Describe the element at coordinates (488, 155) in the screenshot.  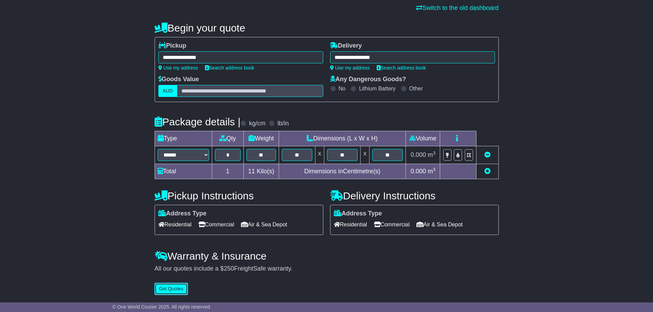
I see `a: Remove this item` at that location.